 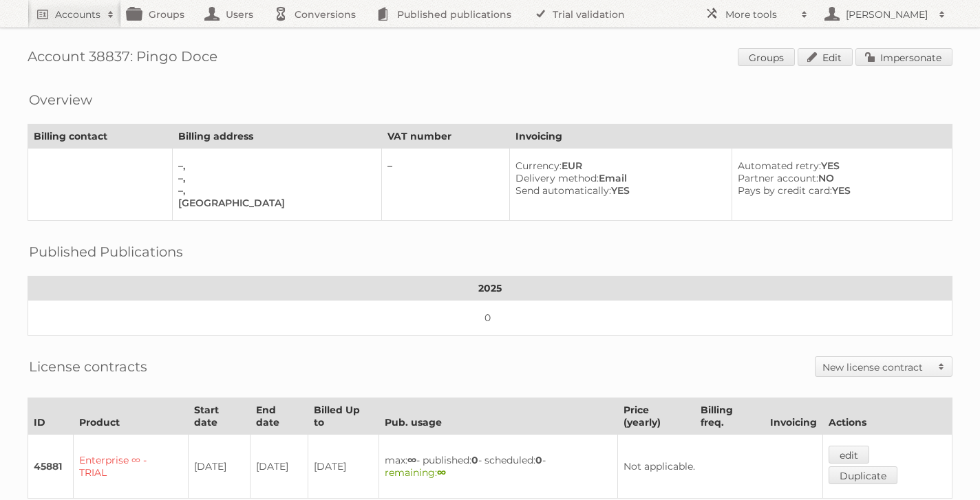 I want to click on th: Billed Up to, so click(x=344, y=416).